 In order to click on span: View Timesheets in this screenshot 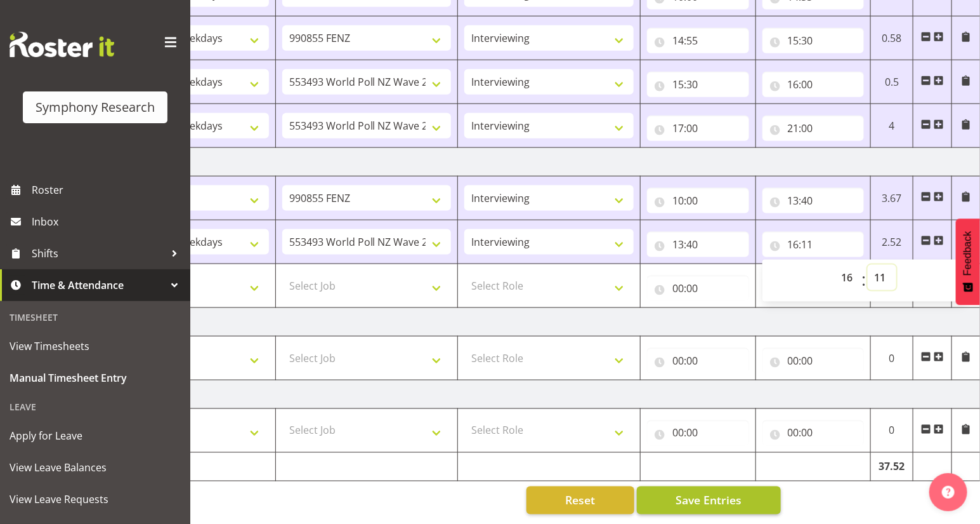, I will do `click(95, 346)`.